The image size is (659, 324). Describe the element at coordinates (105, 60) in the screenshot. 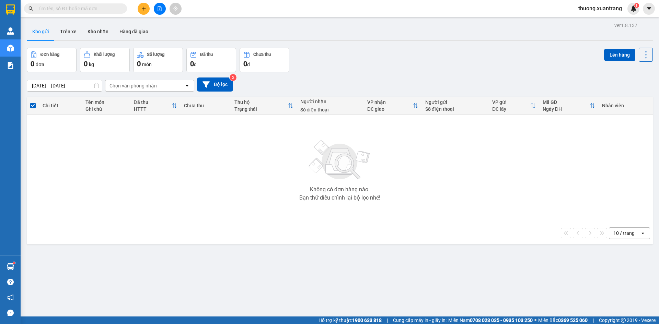

I see `button: Khối lượng0kg` at that location.